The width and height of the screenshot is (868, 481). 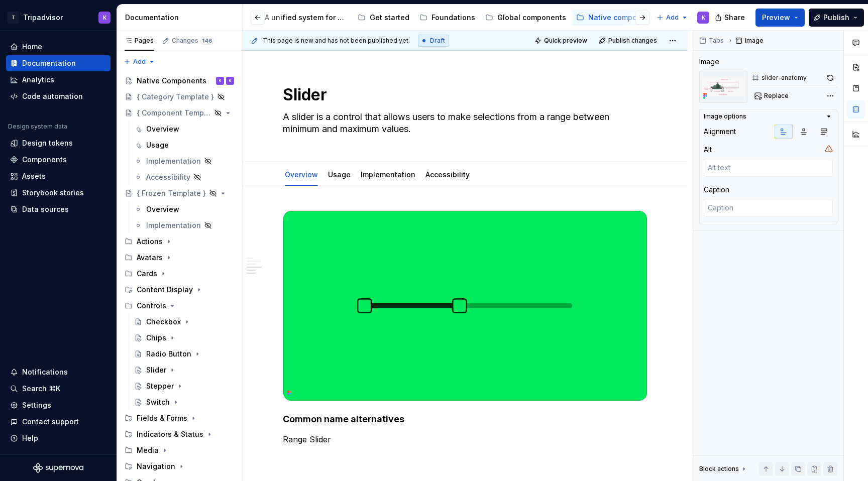 I want to click on button: Help, so click(x=58, y=438).